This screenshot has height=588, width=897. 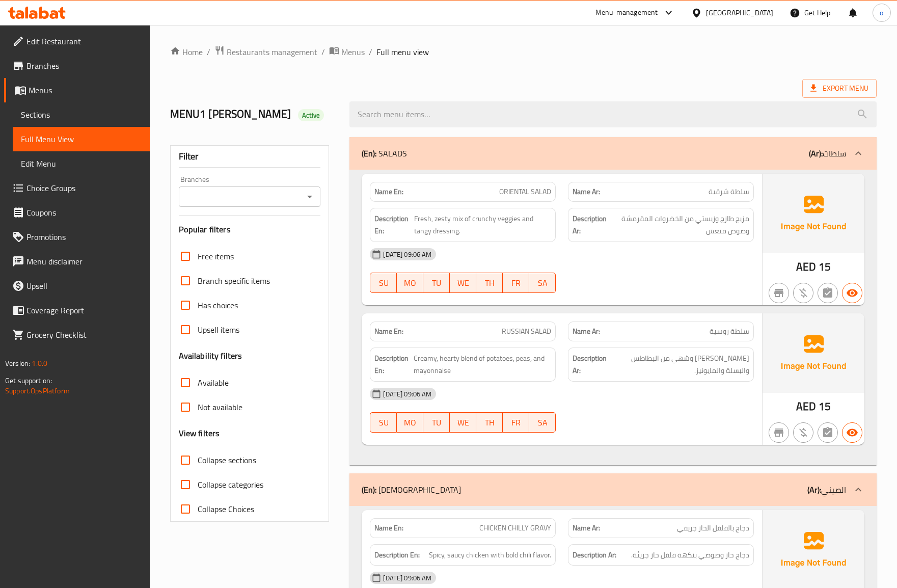 What do you see at coordinates (311, 115) in the screenshot?
I see `div: Active` at bounding box center [311, 115].